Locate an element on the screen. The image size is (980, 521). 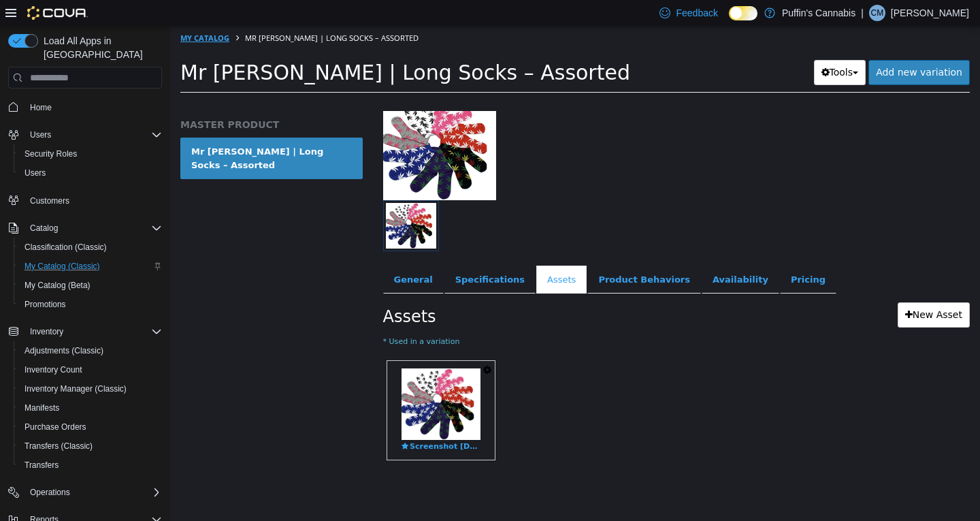
button: Inventory Count is located at coordinates (90, 369).